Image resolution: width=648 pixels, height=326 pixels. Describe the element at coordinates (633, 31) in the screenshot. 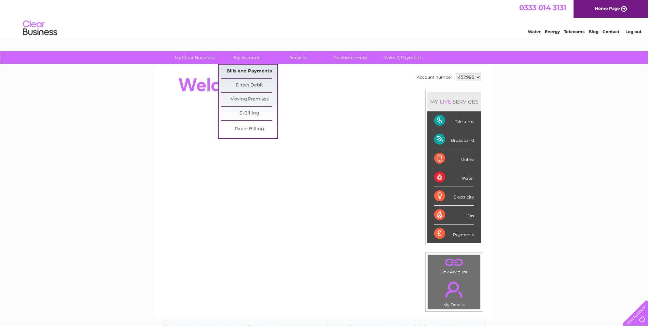

I see `a: Log out` at that location.